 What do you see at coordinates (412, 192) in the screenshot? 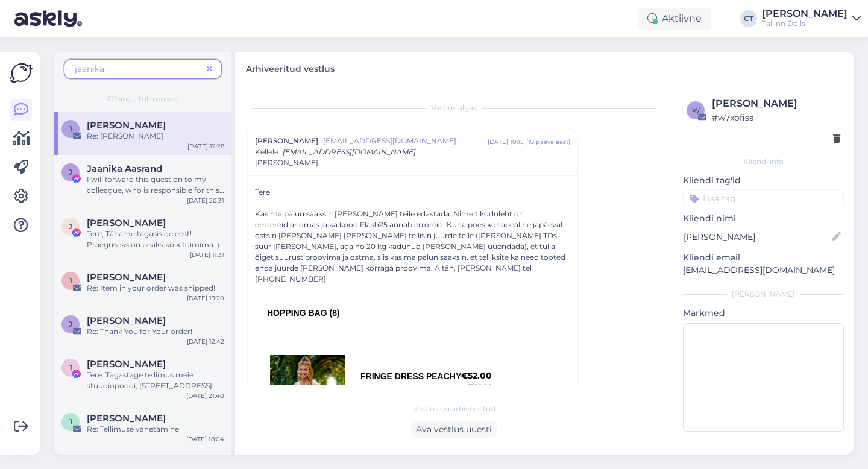
I see `div: Tere!` at bounding box center [412, 192].